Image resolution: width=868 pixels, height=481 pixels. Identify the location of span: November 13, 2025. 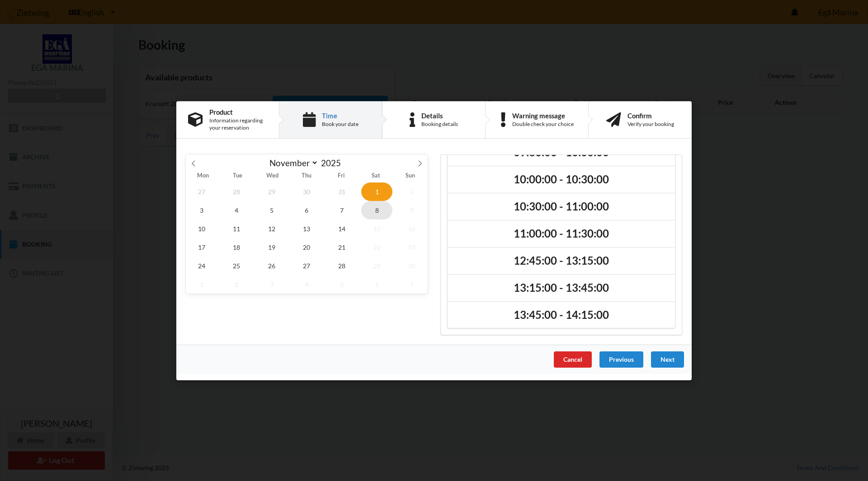
(307, 228).